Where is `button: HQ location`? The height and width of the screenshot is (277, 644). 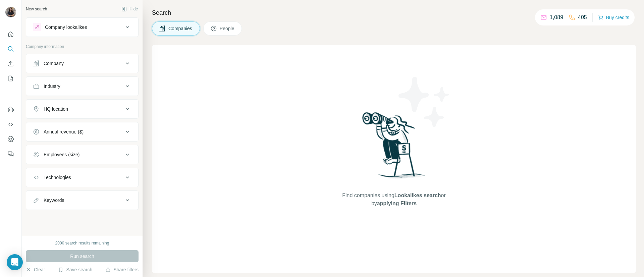
button: HQ location is located at coordinates (83, 109).